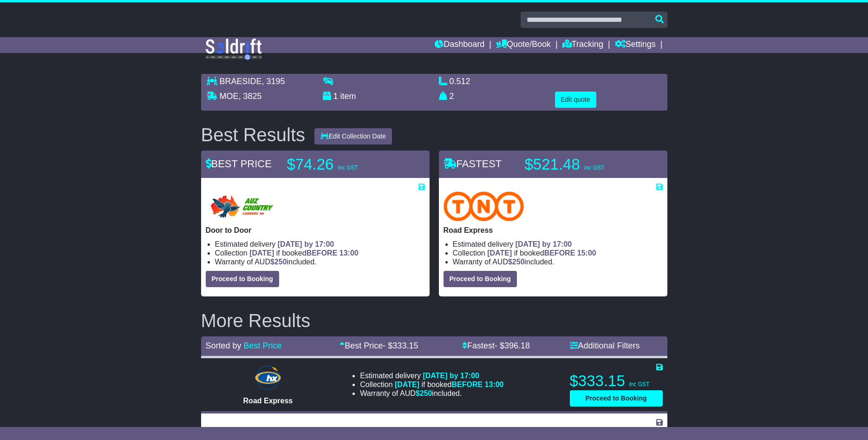 The height and width of the screenshot is (440, 868). Describe the element at coordinates (263, 346) in the screenshot. I see `a: Best Price` at that location.